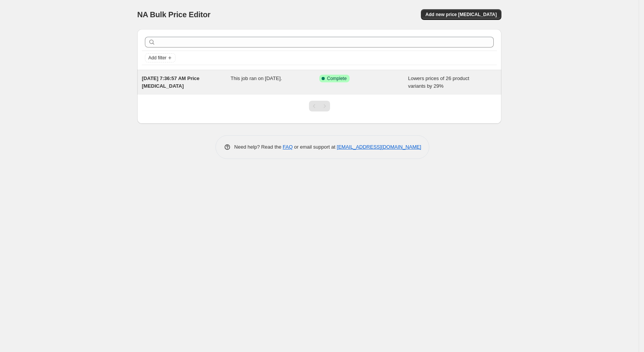 This screenshot has width=644, height=352. Describe the element at coordinates (288, 147) in the screenshot. I see `a: FAQ` at that location.